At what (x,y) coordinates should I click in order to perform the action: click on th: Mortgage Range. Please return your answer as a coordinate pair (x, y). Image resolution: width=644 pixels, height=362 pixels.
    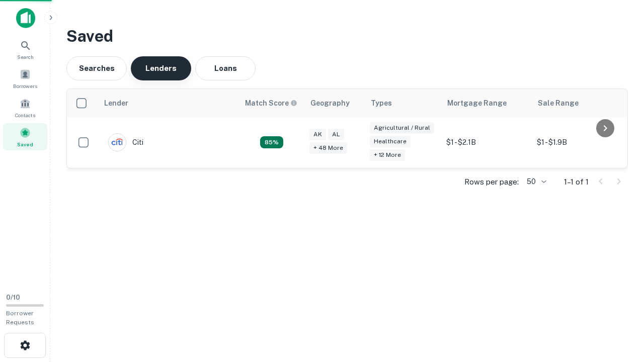
    Looking at the image, I should click on (486, 103).